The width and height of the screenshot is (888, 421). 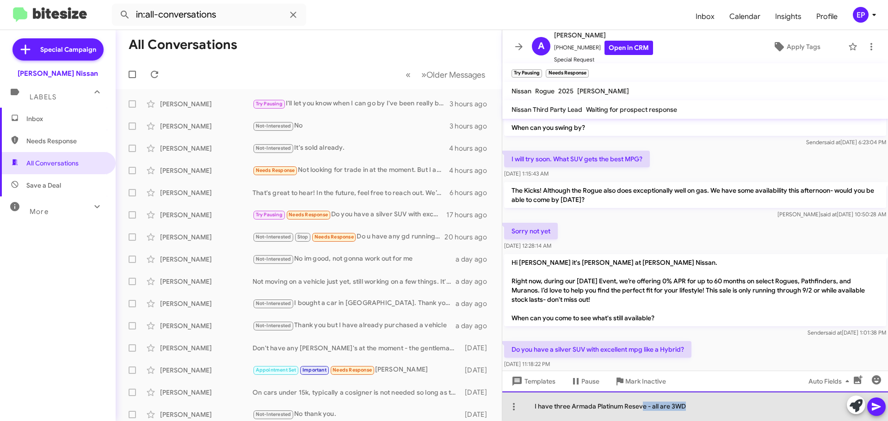 I want to click on div: Thank you but I have already purchased a vehicle, so click(x=354, y=326).